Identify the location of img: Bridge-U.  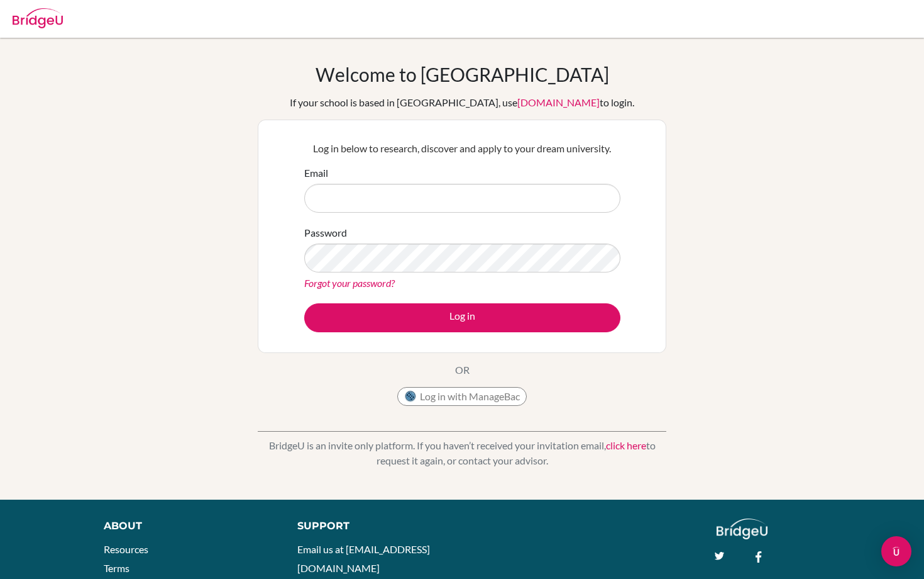
(38, 18).